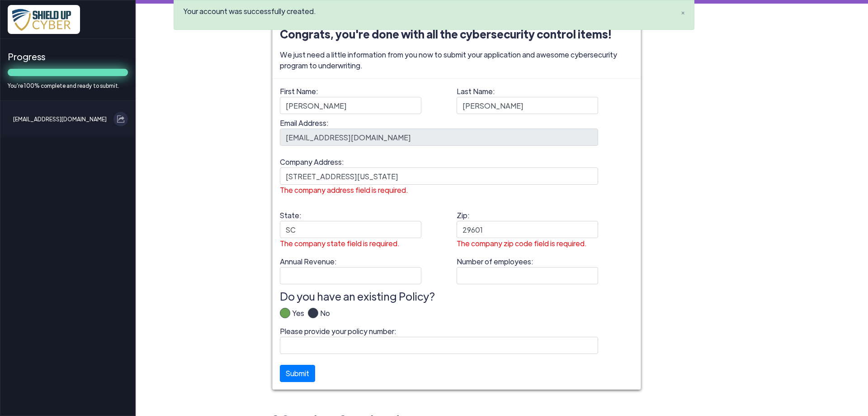  I want to click on label: Yes, so click(297, 317).